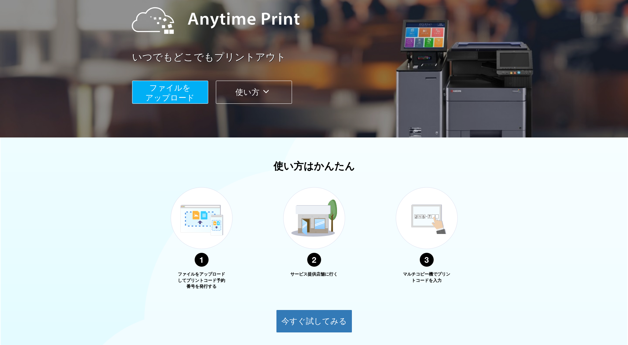  Describe the element at coordinates (426, 278) in the screenshot. I see `p: マルチコピー機でプリントコードを入力` at that location.